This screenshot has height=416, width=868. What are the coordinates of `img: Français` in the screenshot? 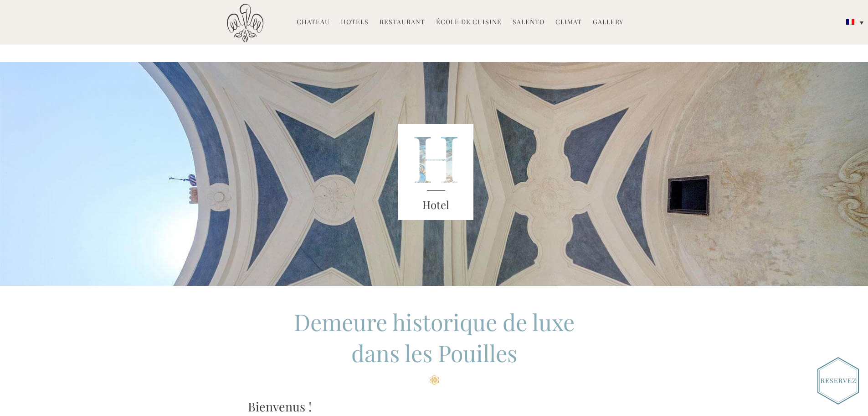 It's located at (851, 22).